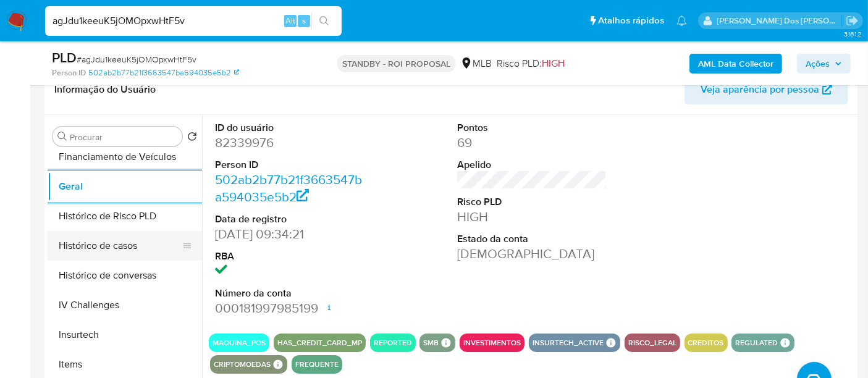 This screenshot has width=868, height=378. What do you see at coordinates (125, 334) in the screenshot?
I see `button: Insurtech` at bounding box center [125, 334].